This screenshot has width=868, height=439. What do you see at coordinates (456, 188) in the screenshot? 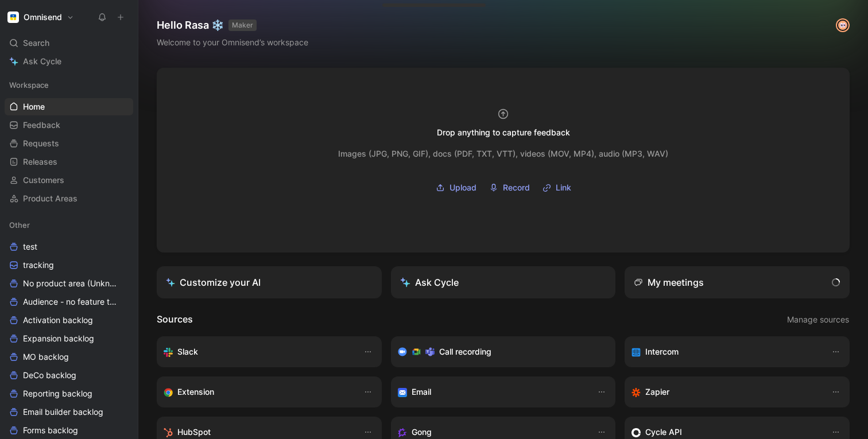
I see `button: Upload` at bounding box center [456, 188].